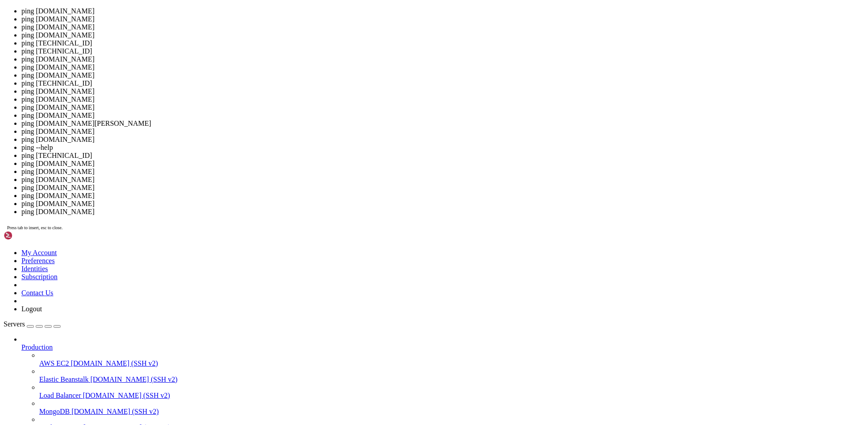  What do you see at coordinates (32, 308) in the screenshot?
I see `a: Logout` at bounding box center [32, 308].